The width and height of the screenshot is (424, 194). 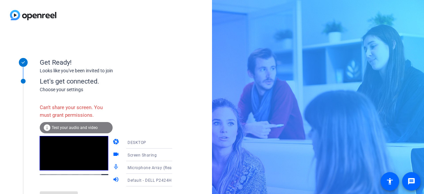 What do you see at coordinates (390, 181) in the screenshot?
I see `mat-icon: accessibility` at bounding box center [390, 181].